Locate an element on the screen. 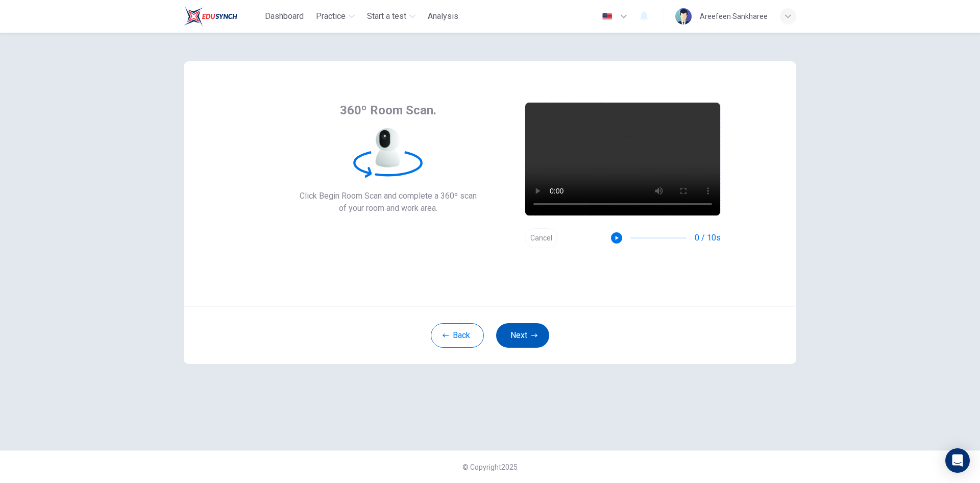 The height and width of the screenshot is (483, 980). span: Click Begin Room Scan and complete a 360º scan is located at coordinates (388, 196).